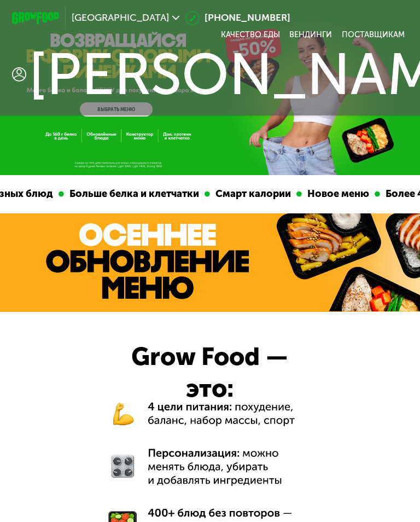  What do you see at coordinates (210, 372) in the screenshot?
I see `div: Grow Food — это:` at bounding box center [210, 372].